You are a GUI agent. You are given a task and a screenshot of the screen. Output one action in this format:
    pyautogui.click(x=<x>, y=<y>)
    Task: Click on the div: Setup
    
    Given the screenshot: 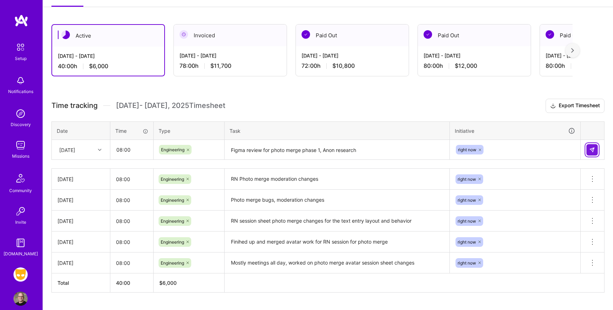 What is the action you would take?
    pyautogui.click(x=21, y=58)
    